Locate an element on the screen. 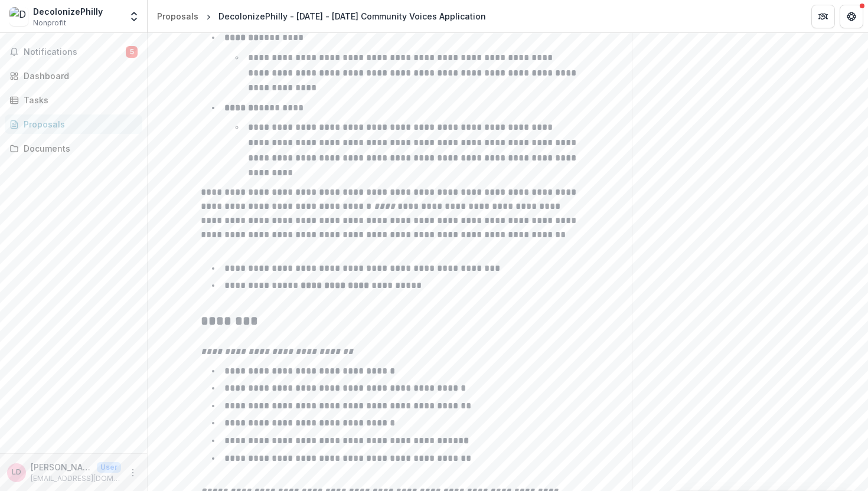 This screenshot has height=491, width=868. img: DecolonizePhilly is located at coordinates (19, 16).